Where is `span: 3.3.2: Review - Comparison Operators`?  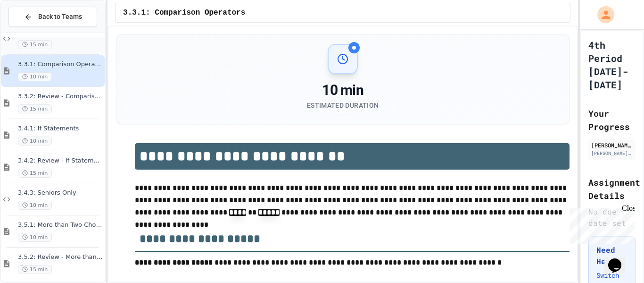
span: 3.3.2: Review - Comparison Operators is located at coordinates (60, 97).